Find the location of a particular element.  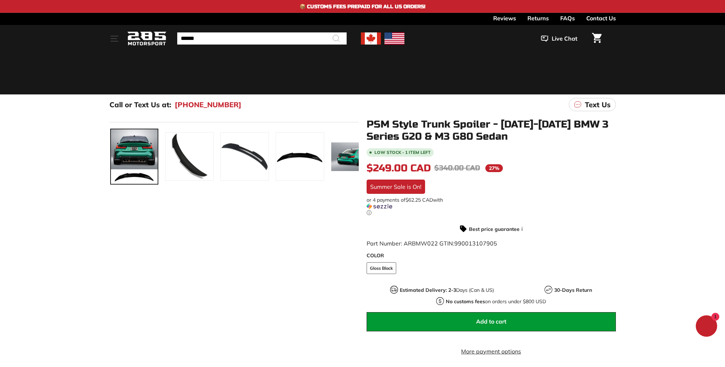

span: Add to cart is located at coordinates (491, 321).